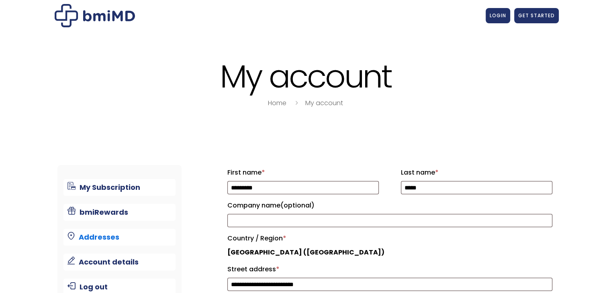 Image resolution: width=611 pixels, height=293 pixels. I want to click on a: Addresses, so click(119, 237).